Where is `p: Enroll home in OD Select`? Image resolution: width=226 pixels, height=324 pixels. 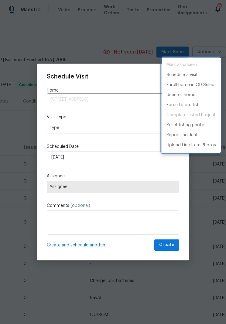 p: Enroll home in OD Select is located at coordinates (191, 85).